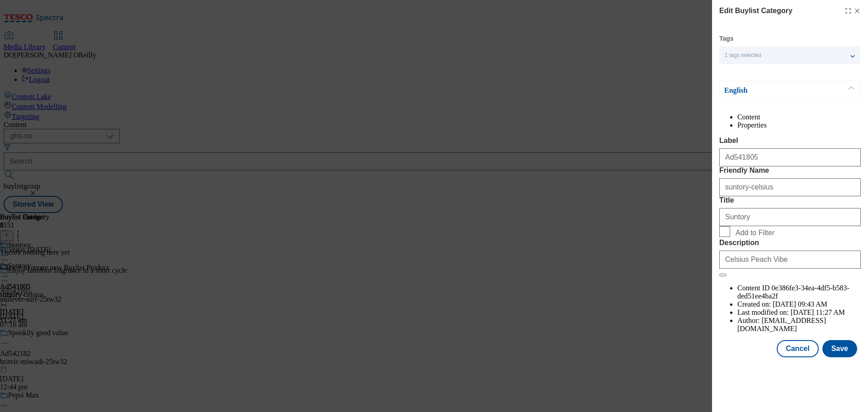  I want to click on li: Author:, so click(799, 325).